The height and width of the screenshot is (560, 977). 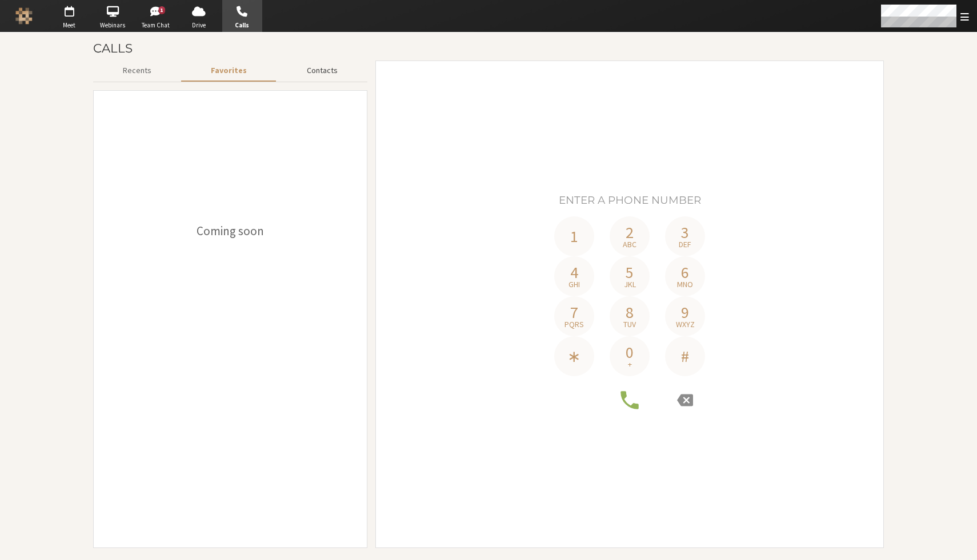 What do you see at coordinates (574, 236) in the screenshot?
I see `button: 1` at bounding box center [574, 236].